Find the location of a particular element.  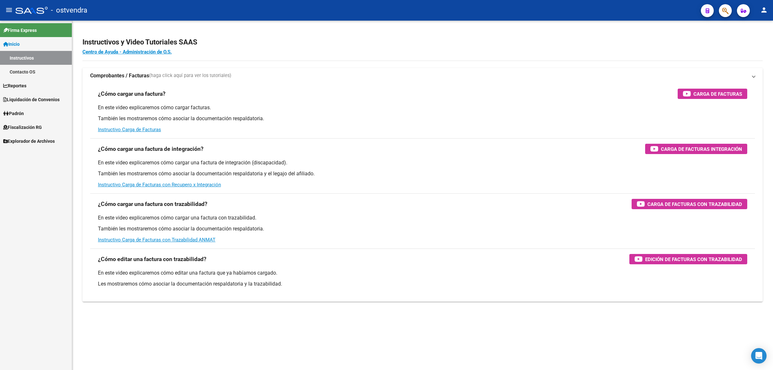

strong: Comprobantes / Facturas is located at coordinates (120, 76).